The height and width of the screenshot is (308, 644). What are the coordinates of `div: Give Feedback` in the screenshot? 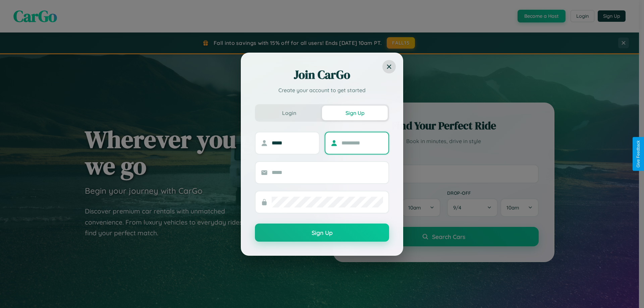 It's located at (638, 154).